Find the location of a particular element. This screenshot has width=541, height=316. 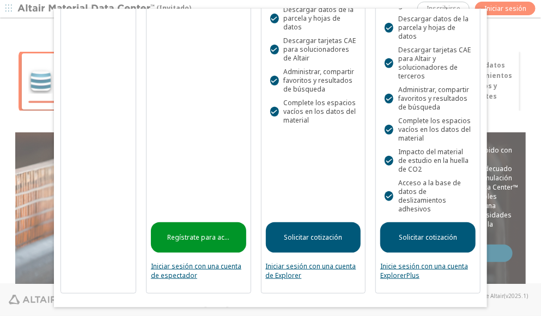

font: Acceso a la base de datos de deslizamientos adhesivos is located at coordinates (430, 196).